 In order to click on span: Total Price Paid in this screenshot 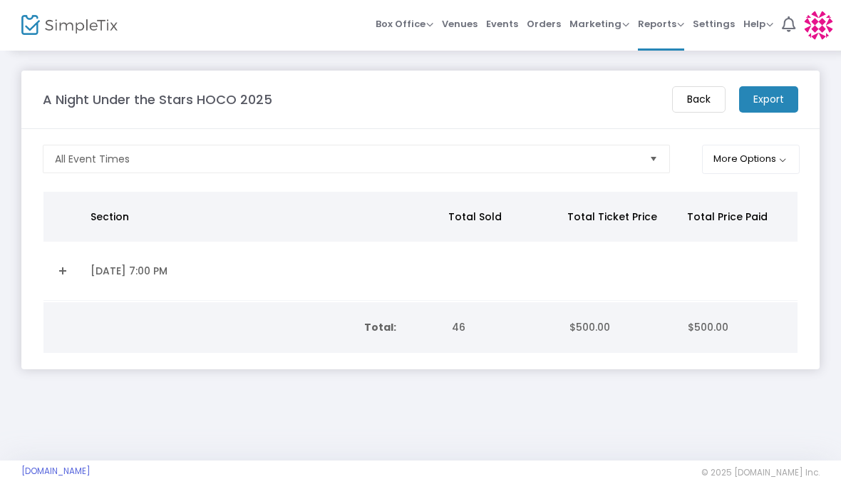, I will do `click(727, 217)`.